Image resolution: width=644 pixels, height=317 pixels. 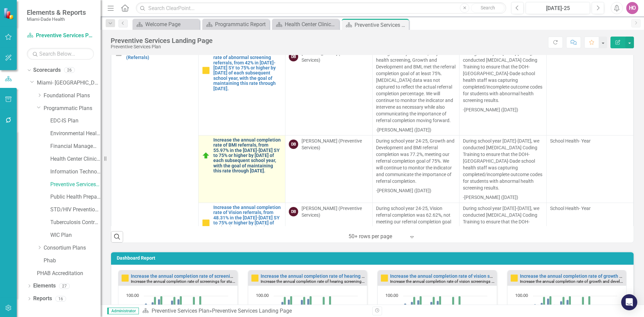 What do you see at coordinates (633, 8) in the screenshot?
I see `button: HO` at bounding box center [633, 8].